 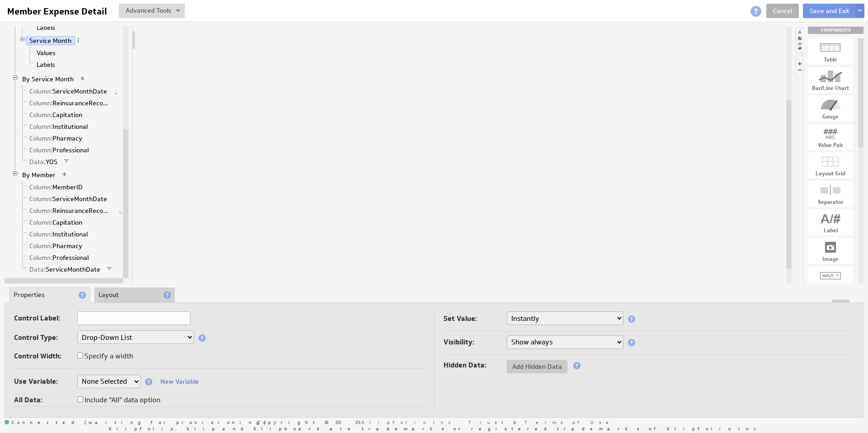 What do you see at coordinates (80, 399) in the screenshot?
I see `input: Include "All" data option` at bounding box center [80, 399].